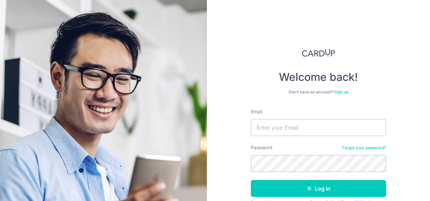 The width and height of the screenshot is (430, 201). Describe the element at coordinates (341, 92) in the screenshot. I see `a: Sign up` at that location.